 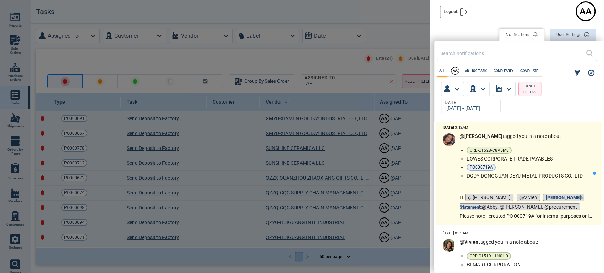 I want to click on strong: @Vivien, so click(x=469, y=242).